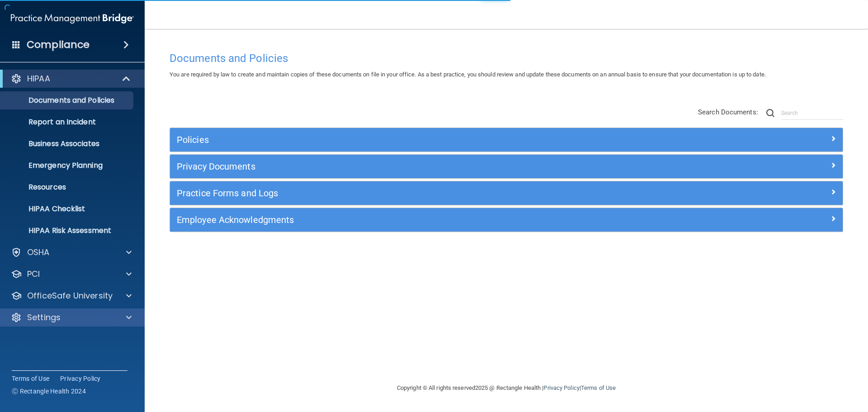  What do you see at coordinates (49, 391) in the screenshot?
I see `span: Ⓒ Rectangle Health 2024` at bounding box center [49, 391].